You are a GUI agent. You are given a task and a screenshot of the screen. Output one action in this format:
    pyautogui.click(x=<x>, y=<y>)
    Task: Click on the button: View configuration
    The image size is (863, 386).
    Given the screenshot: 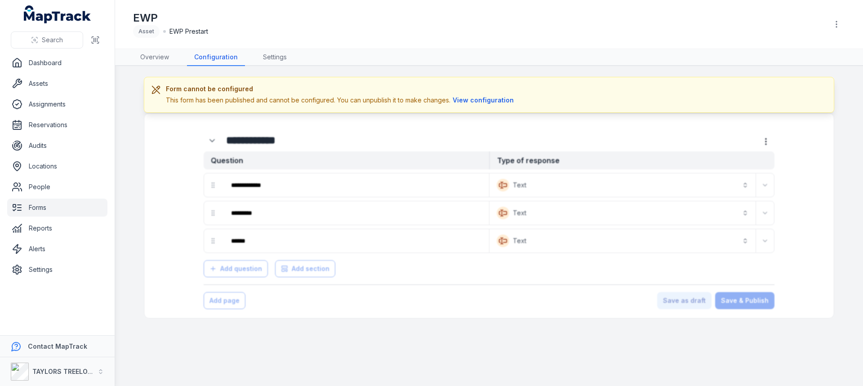 What is the action you would take?
    pyautogui.click(x=483, y=100)
    